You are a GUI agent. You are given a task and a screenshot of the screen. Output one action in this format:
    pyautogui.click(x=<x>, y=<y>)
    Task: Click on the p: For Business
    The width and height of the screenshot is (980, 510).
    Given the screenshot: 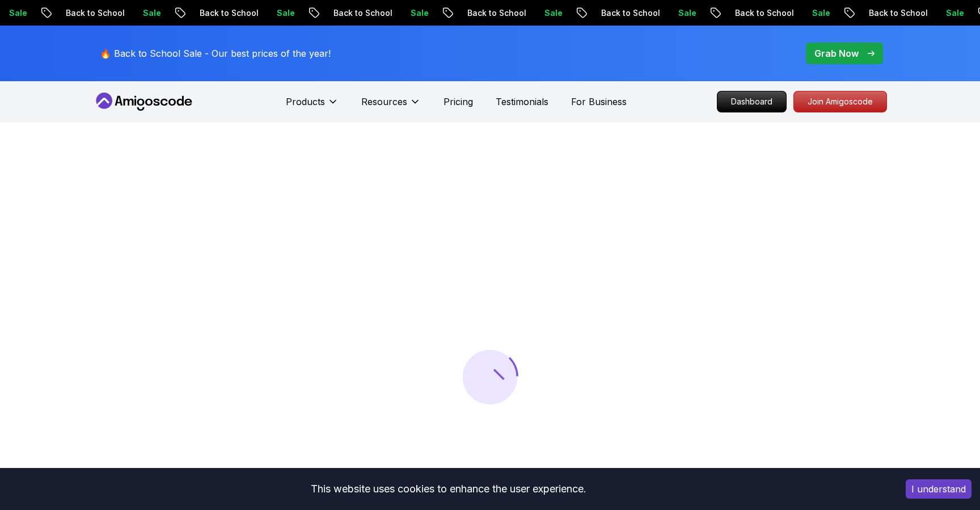 What is the action you would take?
    pyautogui.click(x=599, y=102)
    